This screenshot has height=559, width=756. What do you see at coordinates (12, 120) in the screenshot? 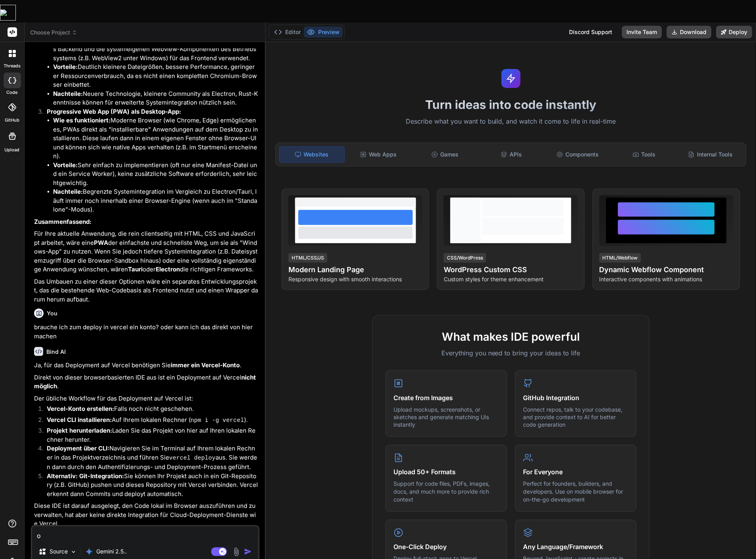
I see `label: GitHub` at bounding box center [12, 120].